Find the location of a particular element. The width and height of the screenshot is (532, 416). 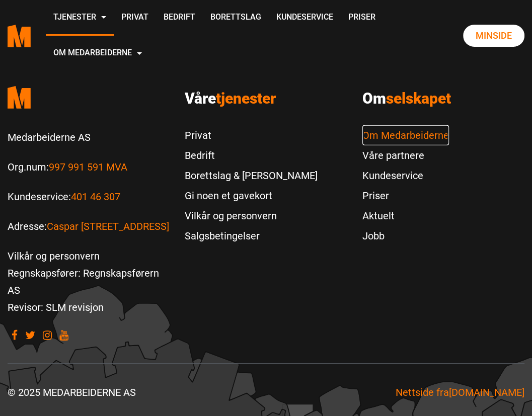

a: Medarbeiderne start is located at coordinates (89, 97).